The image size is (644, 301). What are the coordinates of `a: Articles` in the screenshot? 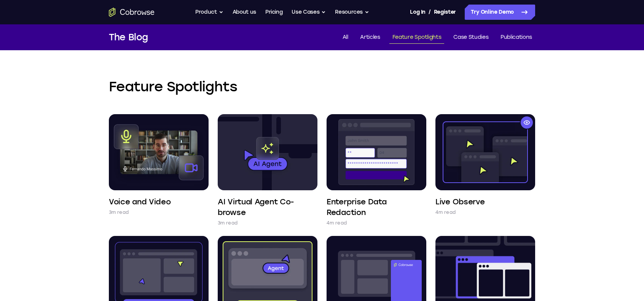 It's located at (370, 37).